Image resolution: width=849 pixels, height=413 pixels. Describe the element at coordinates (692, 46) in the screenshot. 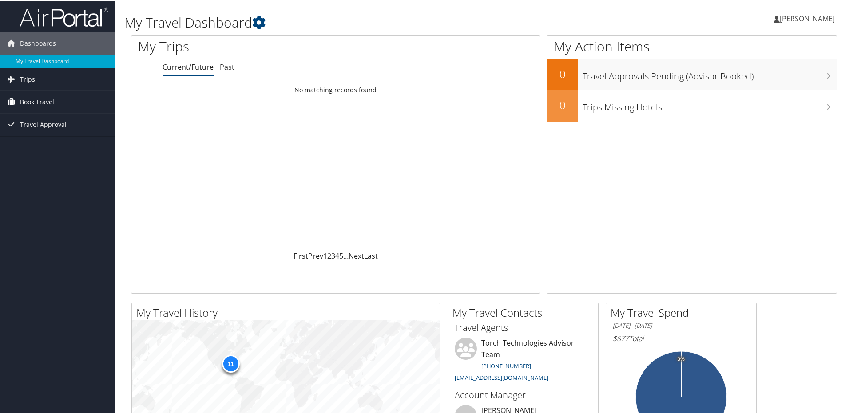

I see `h1: My Action Items` at that location.